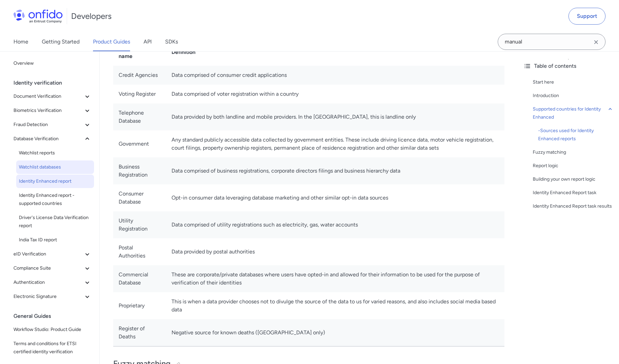 This screenshot has width=619, height=364. Describe the element at coordinates (574, 152) in the screenshot. I see `a: Fuzzy matching` at that location.